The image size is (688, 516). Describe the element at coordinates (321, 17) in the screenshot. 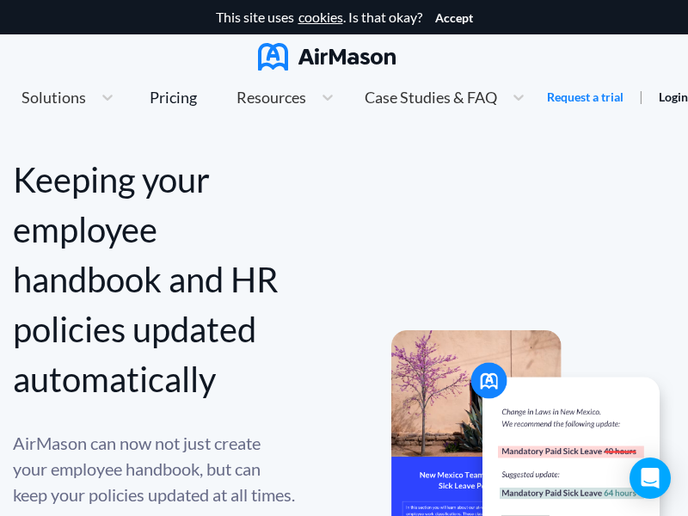

I see `a: cookies` at that location.